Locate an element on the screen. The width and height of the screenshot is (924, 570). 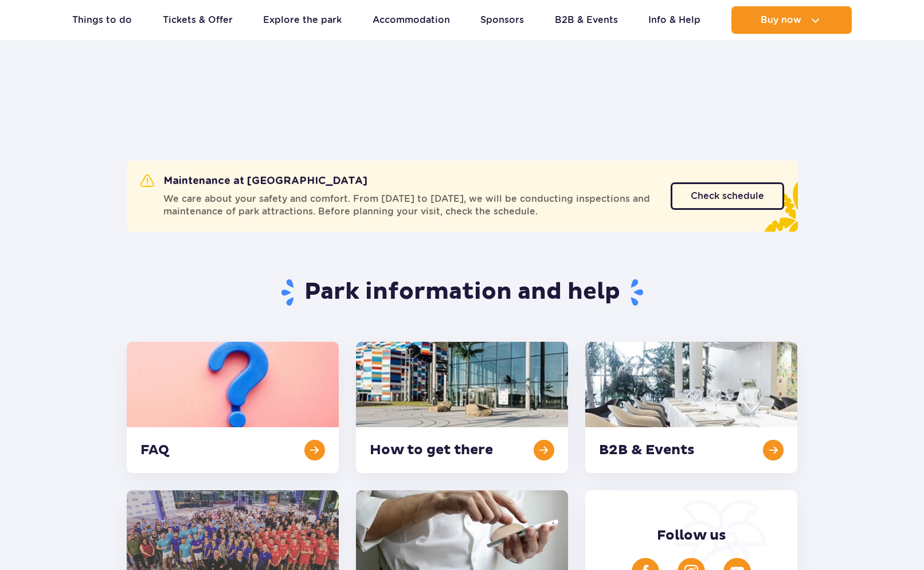
span: Buy now is located at coordinates (781, 20).